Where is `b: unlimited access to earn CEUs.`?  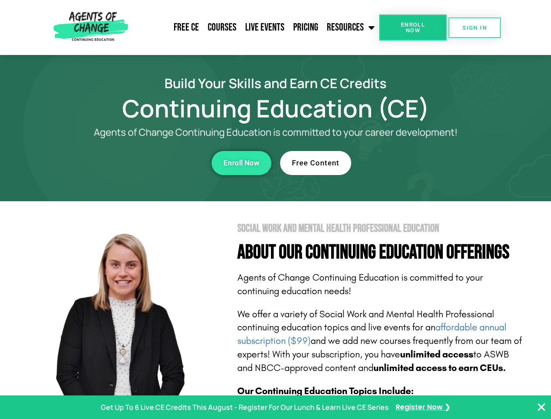 b: unlimited access to earn CEUs. is located at coordinates (440, 368).